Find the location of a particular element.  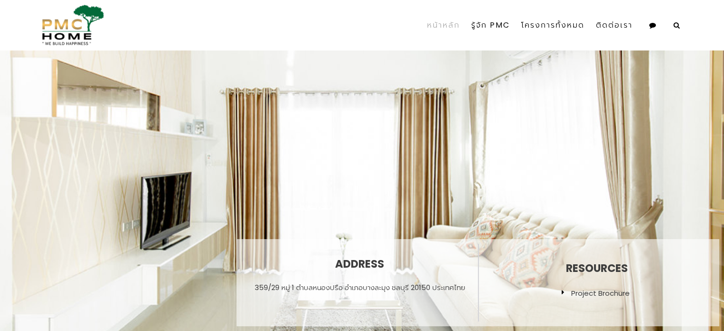

a: รู้จัก PMC is located at coordinates (490, 25).